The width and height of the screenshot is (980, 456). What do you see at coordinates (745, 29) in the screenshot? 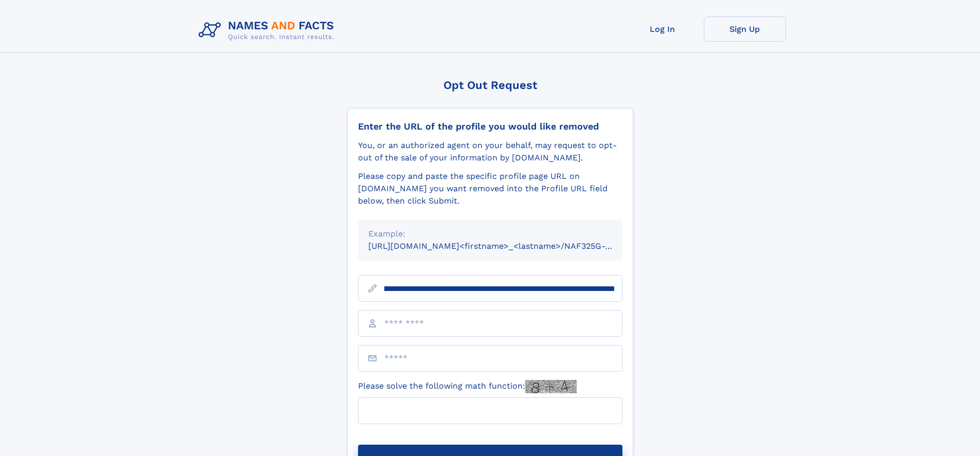
I see `a: Sign Up` at bounding box center [745, 29].